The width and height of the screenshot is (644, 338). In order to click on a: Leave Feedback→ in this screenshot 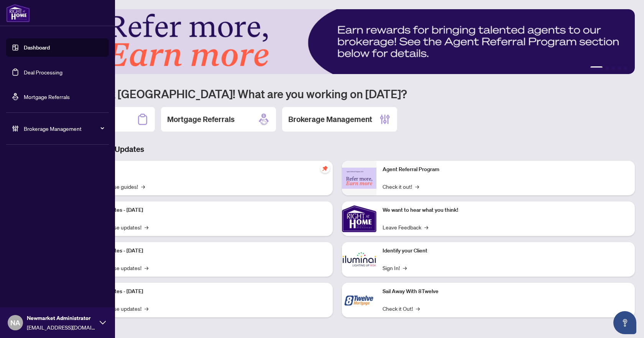, I will do `click(405, 227)`.